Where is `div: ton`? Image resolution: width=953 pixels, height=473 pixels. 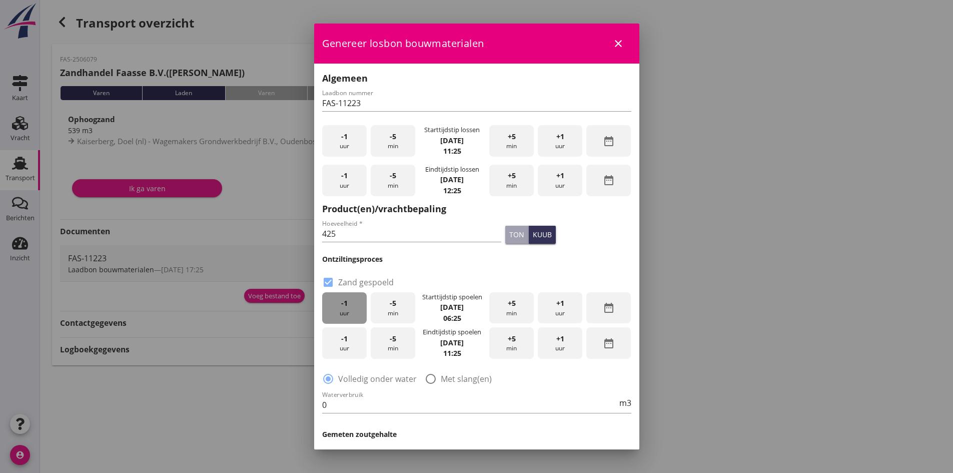 div: ton is located at coordinates (517, 234).